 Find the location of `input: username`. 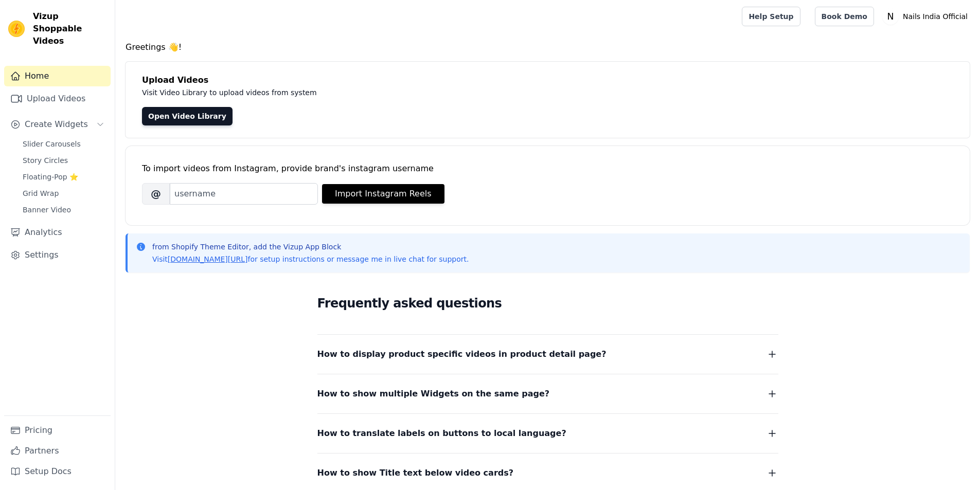

input: username is located at coordinates (244, 194).